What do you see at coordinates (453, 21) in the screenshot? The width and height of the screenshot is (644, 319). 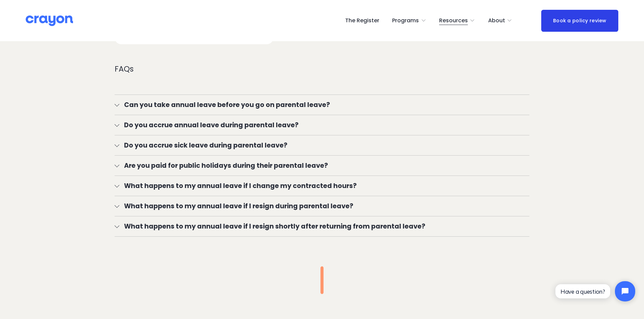 I see `span: Resources` at bounding box center [453, 21].